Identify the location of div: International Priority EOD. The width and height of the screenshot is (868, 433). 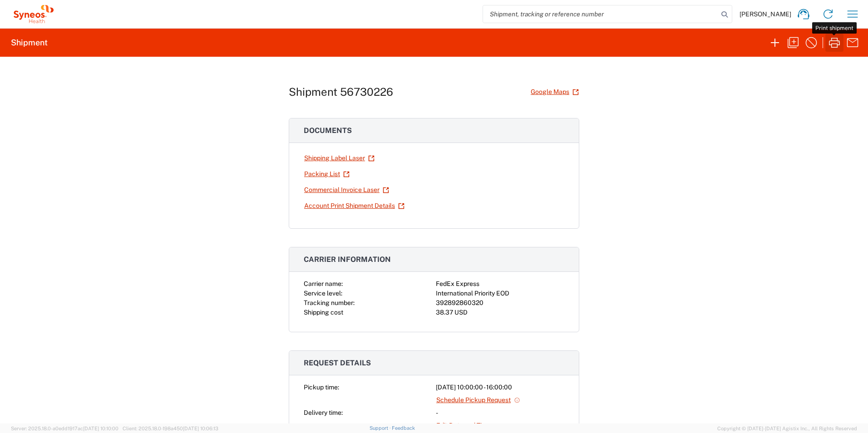
(500, 293).